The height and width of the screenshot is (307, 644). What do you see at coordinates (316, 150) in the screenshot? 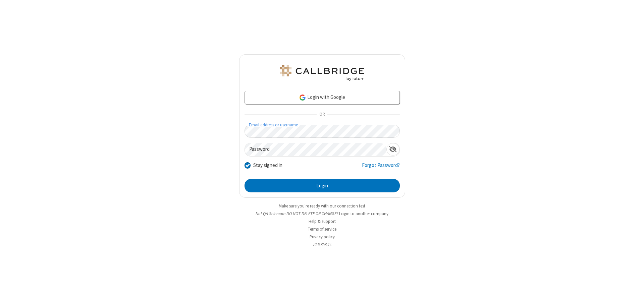
I see `input: Password` at bounding box center [316, 150].